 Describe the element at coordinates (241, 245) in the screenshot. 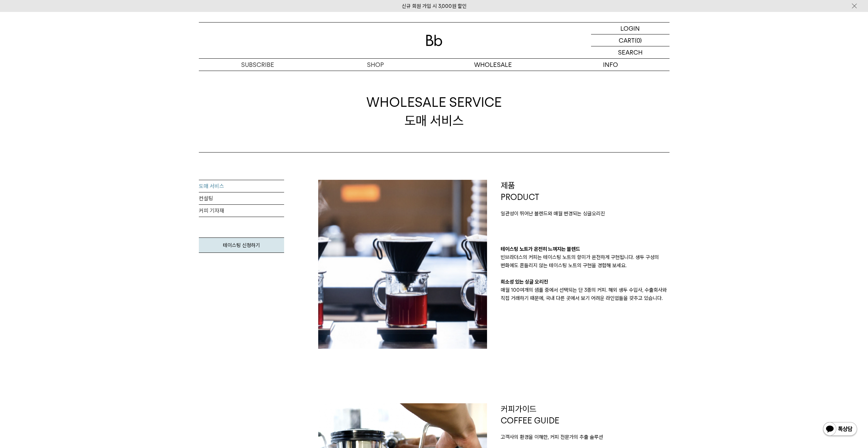

I see `a: 테이스팅 신청하기` at that location.